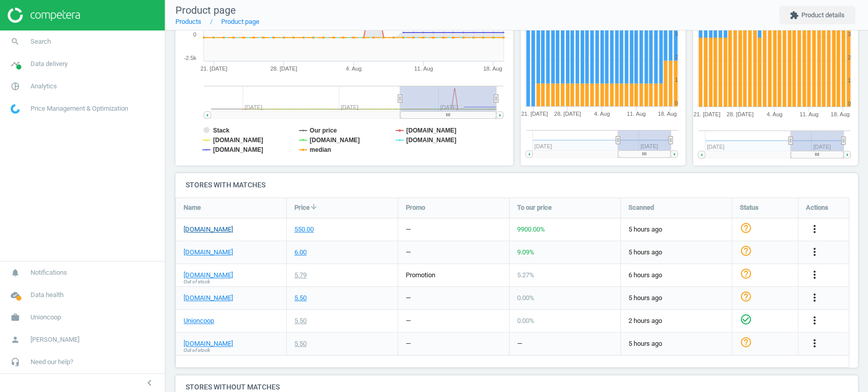 The image size is (868, 392). I want to click on i: extension, so click(794, 15).